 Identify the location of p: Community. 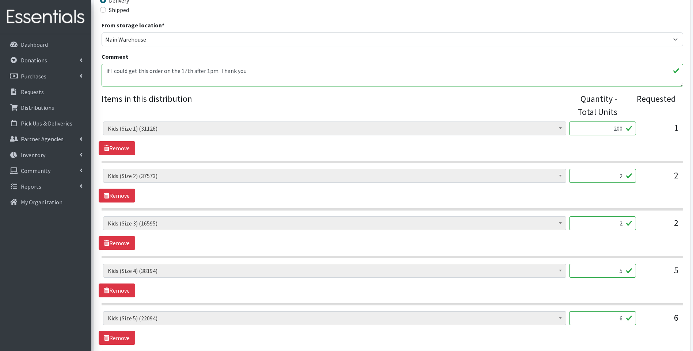
(35, 171).